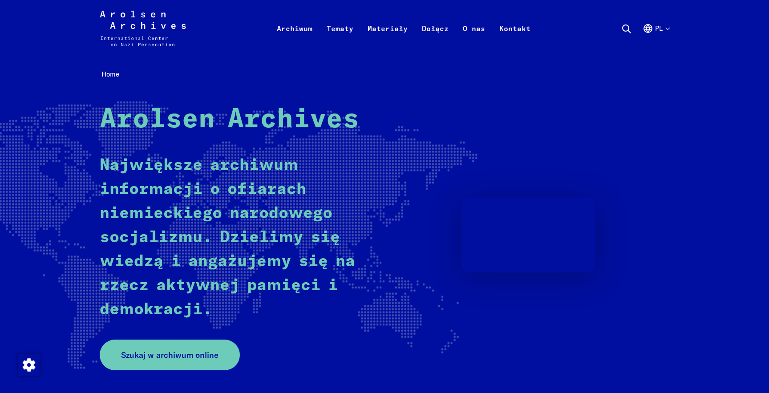 Image resolution: width=769 pixels, height=393 pixels. What do you see at coordinates (656, 39) in the screenshot?
I see `button: Polski, wybór języka` at bounding box center [656, 39].